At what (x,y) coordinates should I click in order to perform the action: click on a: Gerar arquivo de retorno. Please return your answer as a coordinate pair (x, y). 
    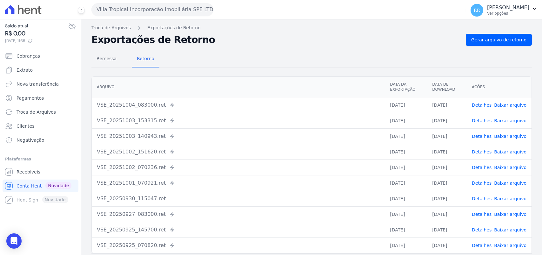
    Looking at the image, I should click on (499, 40).